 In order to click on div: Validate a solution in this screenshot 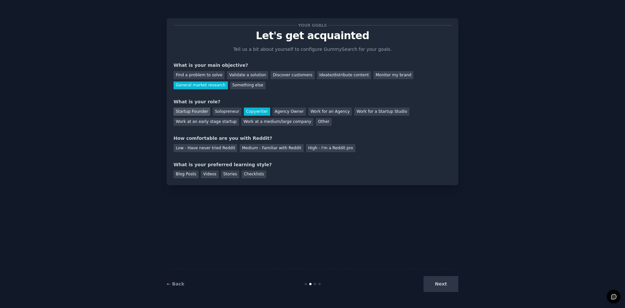, I will do `click(247, 75)`.